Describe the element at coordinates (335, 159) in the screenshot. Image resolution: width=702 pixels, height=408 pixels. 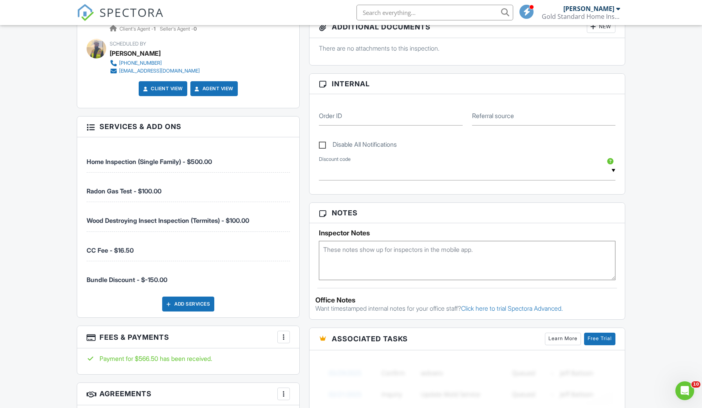
I see `label: Discount code` at that location.